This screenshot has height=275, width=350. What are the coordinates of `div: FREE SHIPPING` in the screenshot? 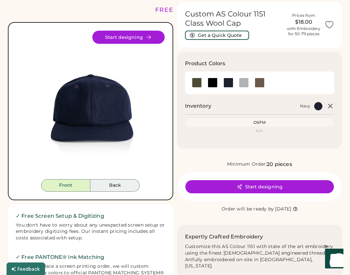 It's located at (184, 10).